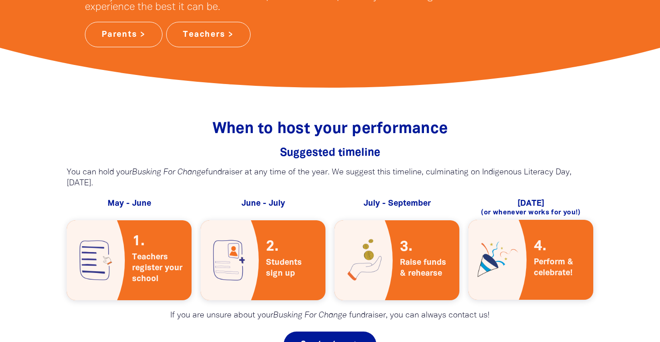 The height and width of the screenshot is (342, 660). What do you see at coordinates (292, 268) in the screenshot?
I see `span: Students sign up` at bounding box center [292, 268].